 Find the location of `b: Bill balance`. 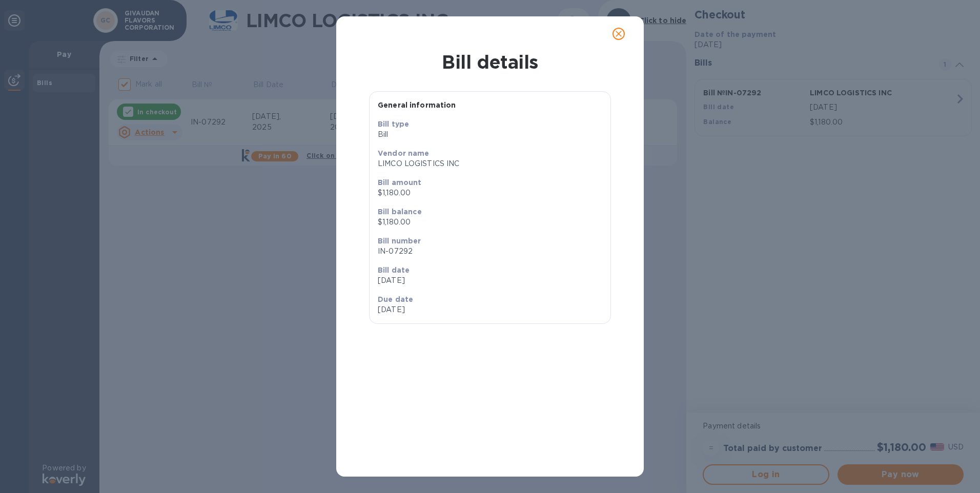

b: Bill balance is located at coordinates (400, 212).